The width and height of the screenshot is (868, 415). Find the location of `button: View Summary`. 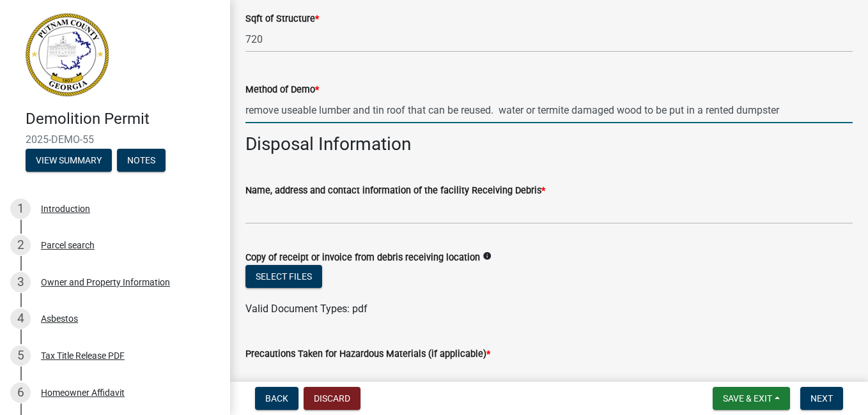

button: View Summary is located at coordinates (68, 160).